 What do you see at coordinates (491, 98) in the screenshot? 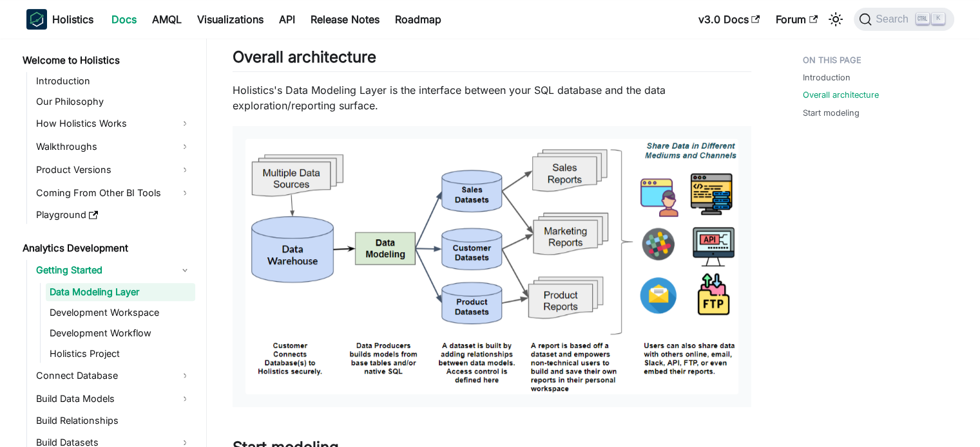
I see `p: Holistics's Data Modeling Layer is the interface between your SQL database and the data explorati...` at bounding box center [491, 98].